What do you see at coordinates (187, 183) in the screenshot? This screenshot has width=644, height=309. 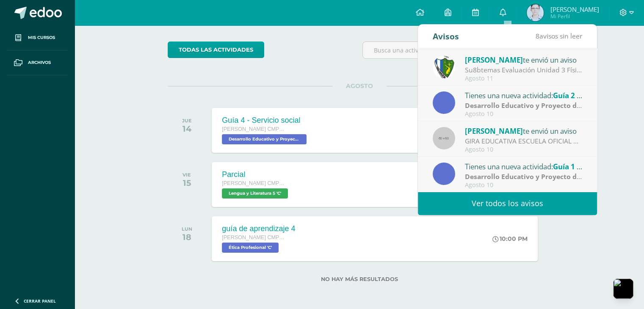 I see `div: 15` at bounding box center [187, 183].